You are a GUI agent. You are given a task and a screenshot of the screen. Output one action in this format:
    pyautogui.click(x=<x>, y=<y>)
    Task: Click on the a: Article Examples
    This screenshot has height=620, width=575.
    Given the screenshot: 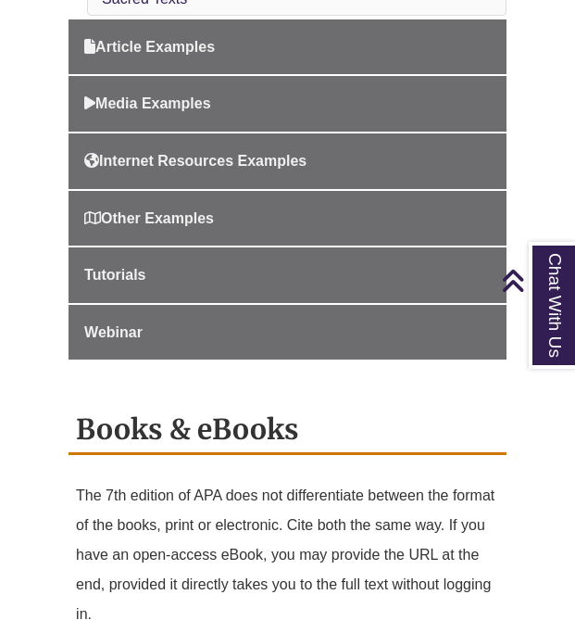 What is the action you would take?
    pyautogui.click(x=287, y=47)
    